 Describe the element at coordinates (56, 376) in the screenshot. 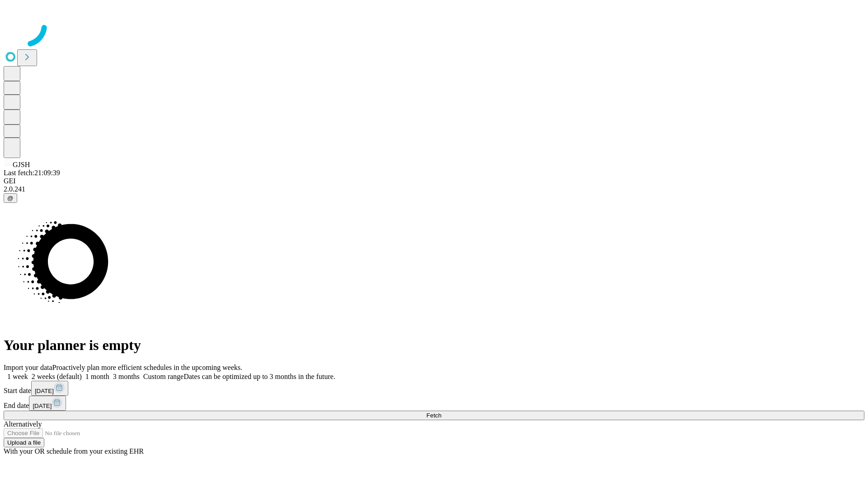

I see `span: 2 weeks (default)` at that location.